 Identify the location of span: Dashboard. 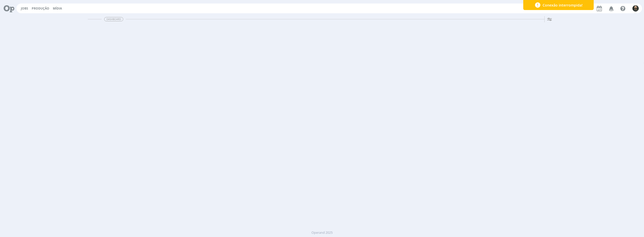
(114, 19).